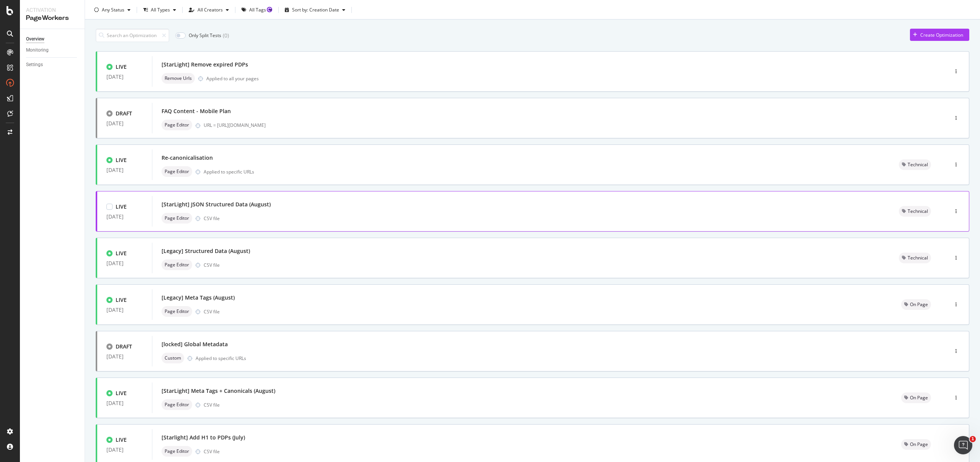 Image resolution: width=980 pixels, height=462 pixels. What do you see at coordinates (52, 39) in the screenshot?
I see `a: Overview` at bounding box center [52, 39].